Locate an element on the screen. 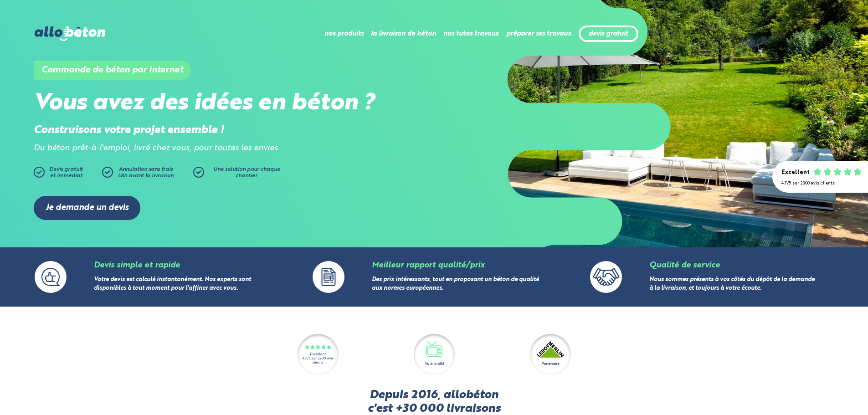 The width and height of the screenshot is (868, 415). img: allobéton is located at coordinates (70, 33).